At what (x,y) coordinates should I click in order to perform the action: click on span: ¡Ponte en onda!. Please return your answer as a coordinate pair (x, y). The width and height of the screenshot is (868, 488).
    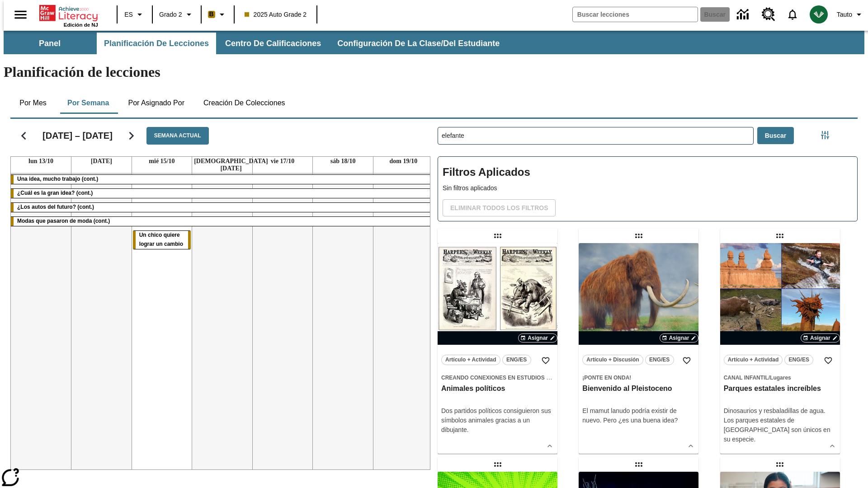
    Looking at the image, I should click on (607, 378).